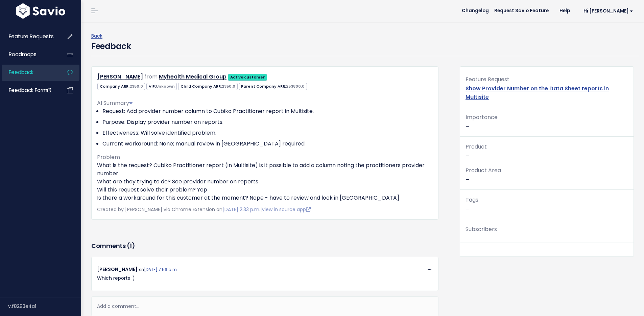 This screenshot has height=316, width=644. Describe the element at coordinates (23, 54) in the screenshot. I see `span: Roadmaps` at that location.